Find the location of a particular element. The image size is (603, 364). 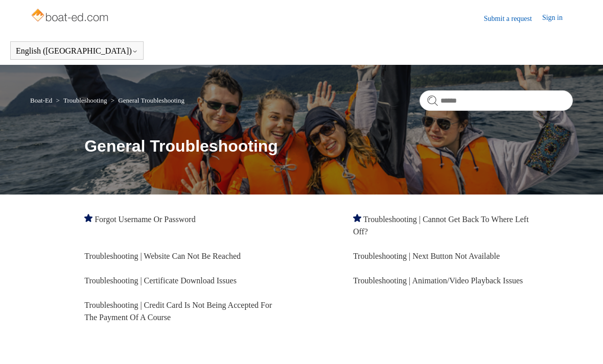

li: General Troubleshooting is located at coordinates (147, 100).